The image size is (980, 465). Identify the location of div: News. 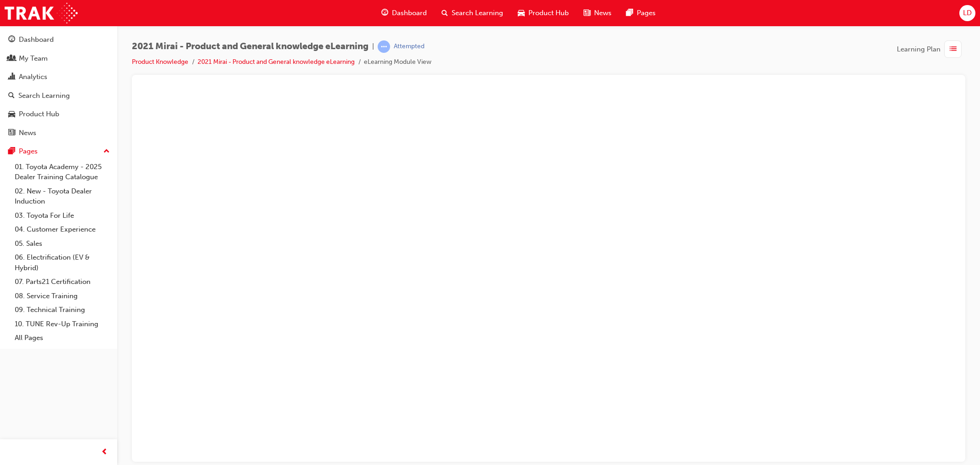
(27, 133).